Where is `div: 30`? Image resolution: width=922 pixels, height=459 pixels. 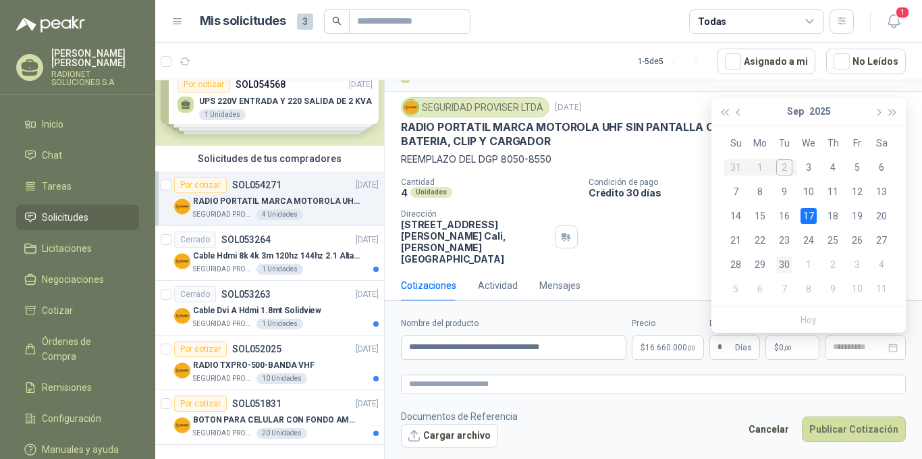 div: 30 is located at coordinates (784, 264).